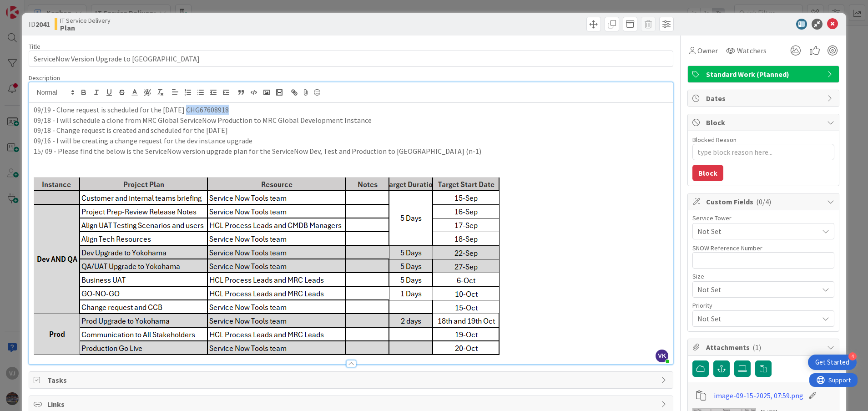  What do you see at coordinates (764, 99) in the screenshot?
I see `span: Dates` at bounding box center [764, 99].